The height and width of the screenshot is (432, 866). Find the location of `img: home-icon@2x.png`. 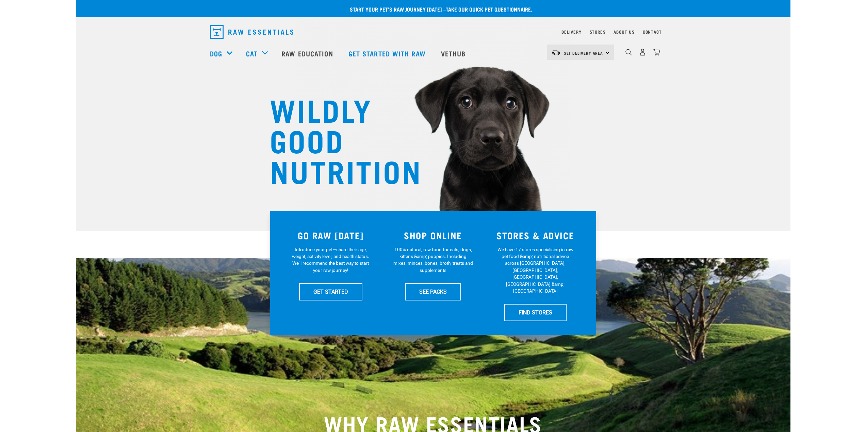

img: home-icon@2x.png is located at coordinates (656, 52).